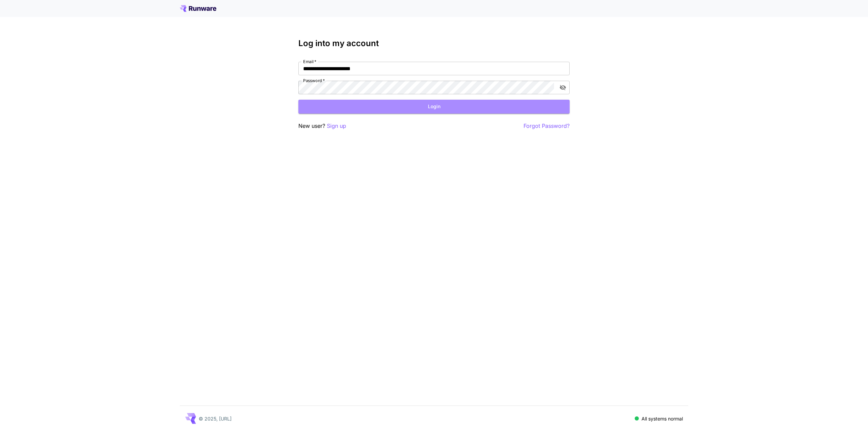 This screenshot has width=868, height=431. Describe the element at coordinates (310, 61) in the screenshot. I see `label: Email` at that location.